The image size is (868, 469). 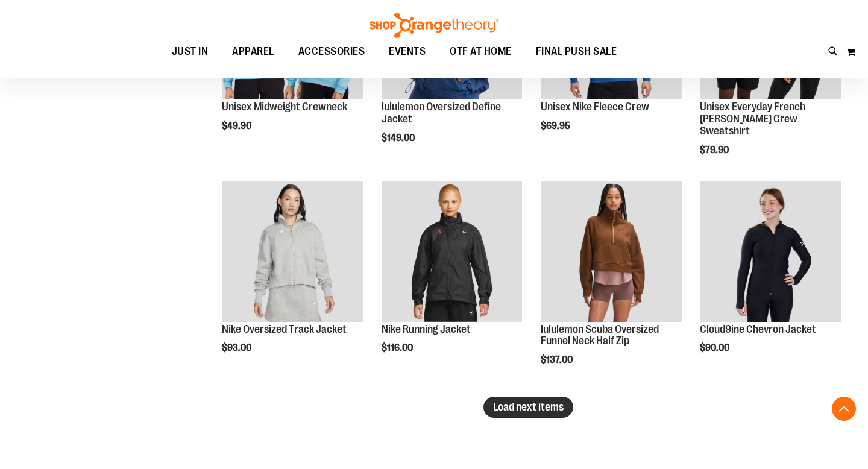 What do you see at coordinates (292, 251) in the screenshot?
I see `img: Nike Oversized Track Jacket` at bounding box center [292, 251].